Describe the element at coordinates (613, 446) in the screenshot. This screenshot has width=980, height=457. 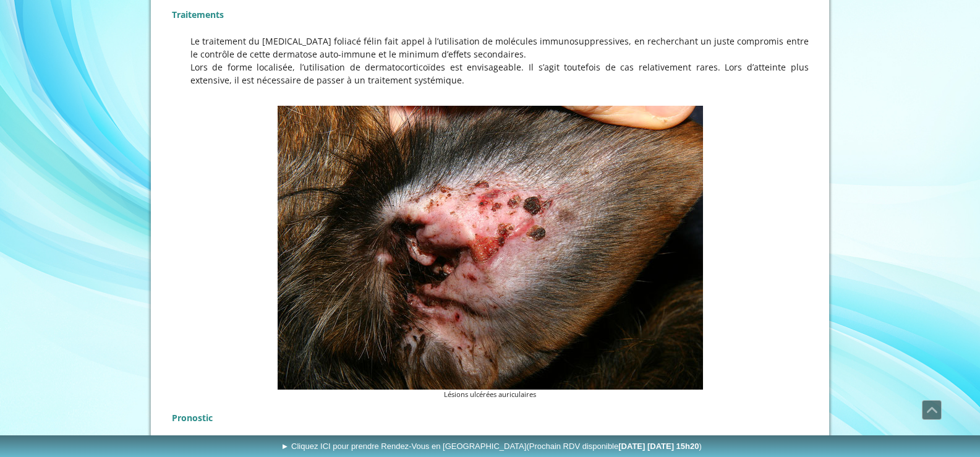
I see `span: (Prochain RDV disponible )` at that location.